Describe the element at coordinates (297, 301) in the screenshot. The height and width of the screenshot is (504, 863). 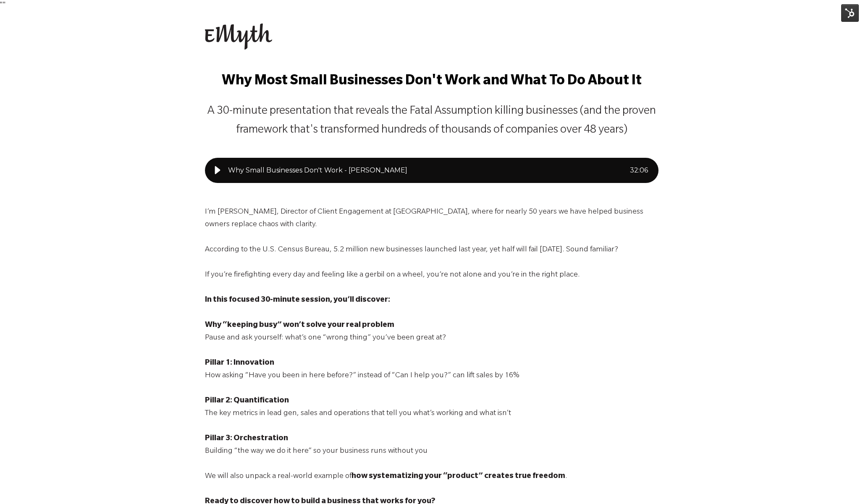
I see `span: In this focused 30-minute session, you’ll discover:` at that location.